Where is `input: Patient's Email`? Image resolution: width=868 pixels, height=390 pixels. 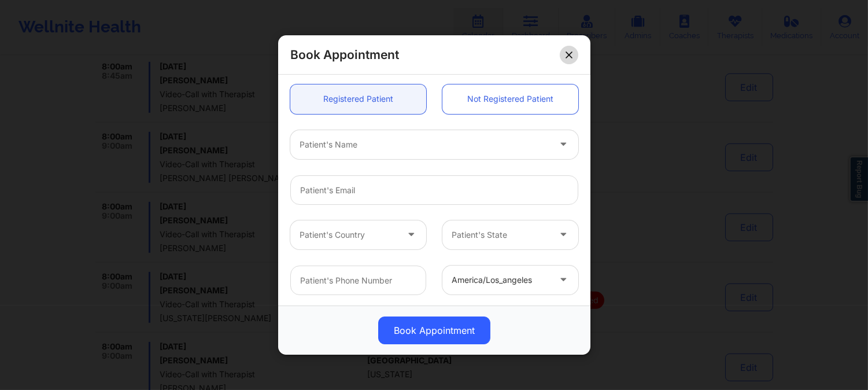
input: Patient's Email is located at coordinates (434, 190).